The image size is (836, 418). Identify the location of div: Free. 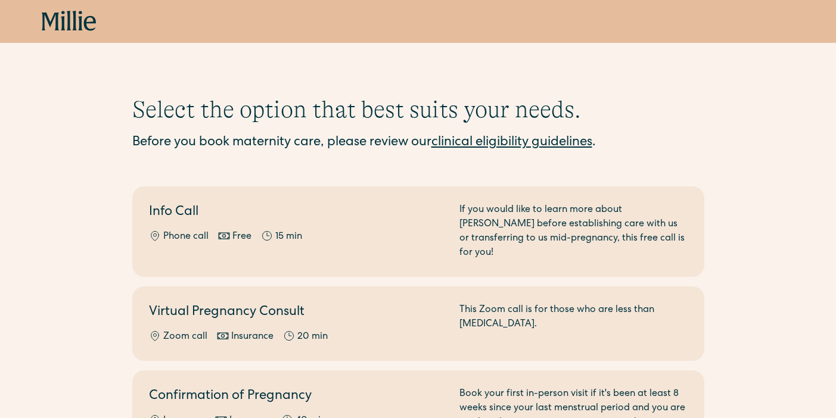
(242, 237).